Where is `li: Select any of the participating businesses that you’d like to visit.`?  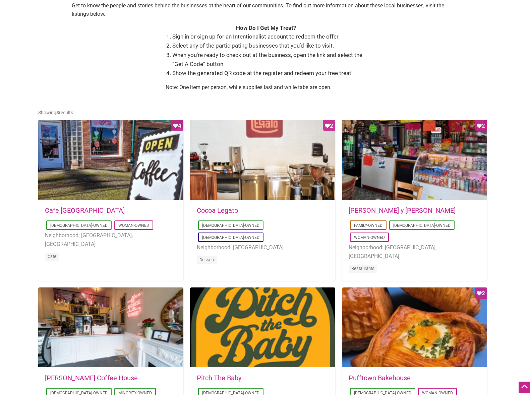 li: Select any of the participating businesses that you’d like to visit. is located at coordinates (269, 45).